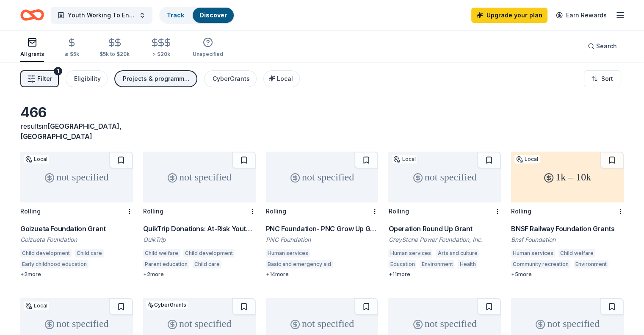 Image resolution: width=644 pixels, height=335 pixels. What do you see at coordinates (45, 79) in the screenshot?
I see `span: Filter` at bounding box center [45, 79].